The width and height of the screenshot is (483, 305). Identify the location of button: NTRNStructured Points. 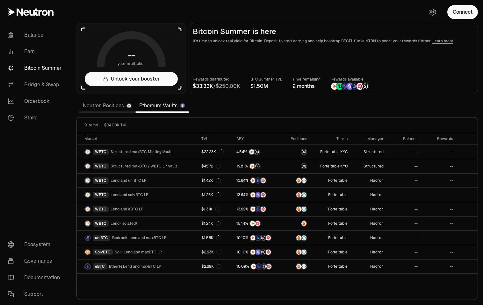
(258, 152).